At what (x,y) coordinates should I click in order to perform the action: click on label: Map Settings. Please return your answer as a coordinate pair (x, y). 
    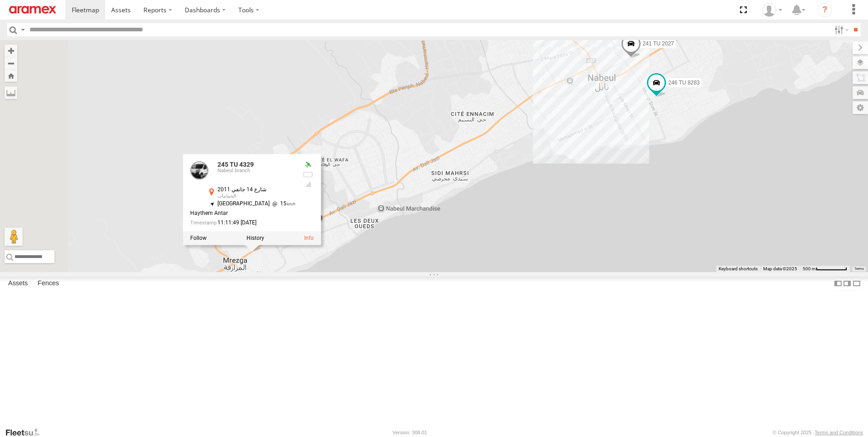
    Looking at the image, I should click on (861, 107).